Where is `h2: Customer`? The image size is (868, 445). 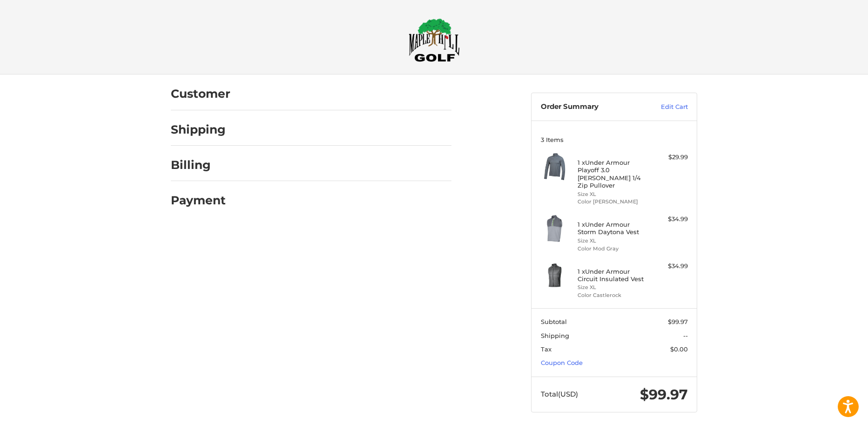
h2: Customer is located at coordinates (201, 94).